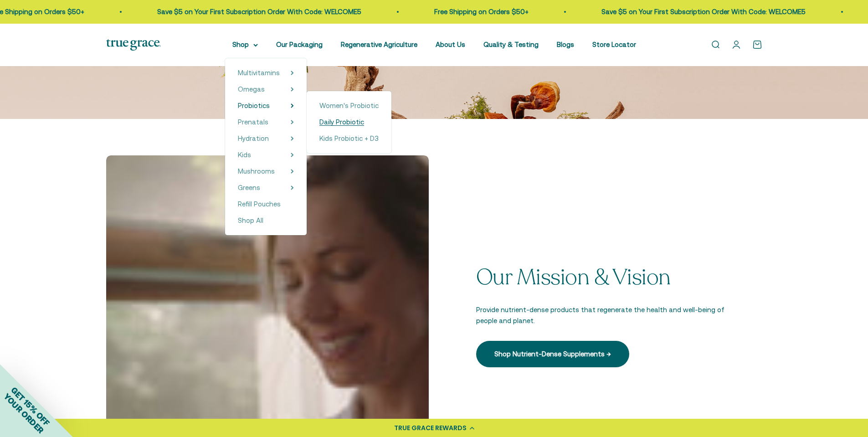  What do you see at coordinates (253, 139) in the screenshot?
I see `a: Hydration` at bounding box center [253, 139].